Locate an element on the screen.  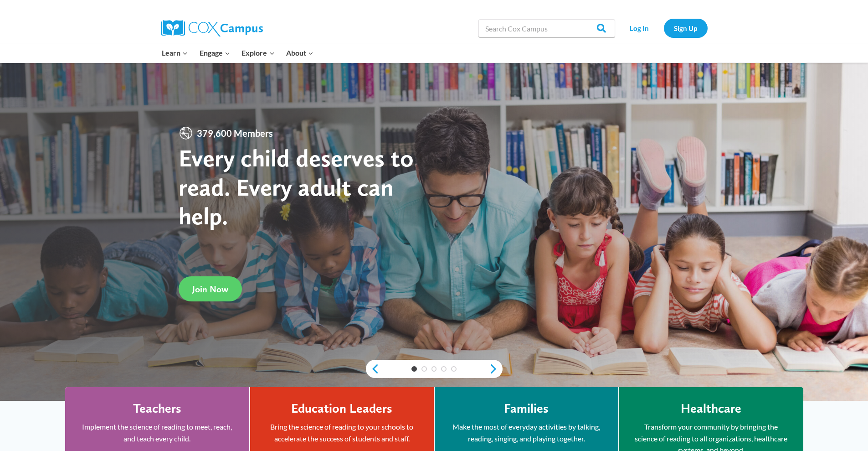
nav: Secondary Navigation is located at coordinates (663, 28).